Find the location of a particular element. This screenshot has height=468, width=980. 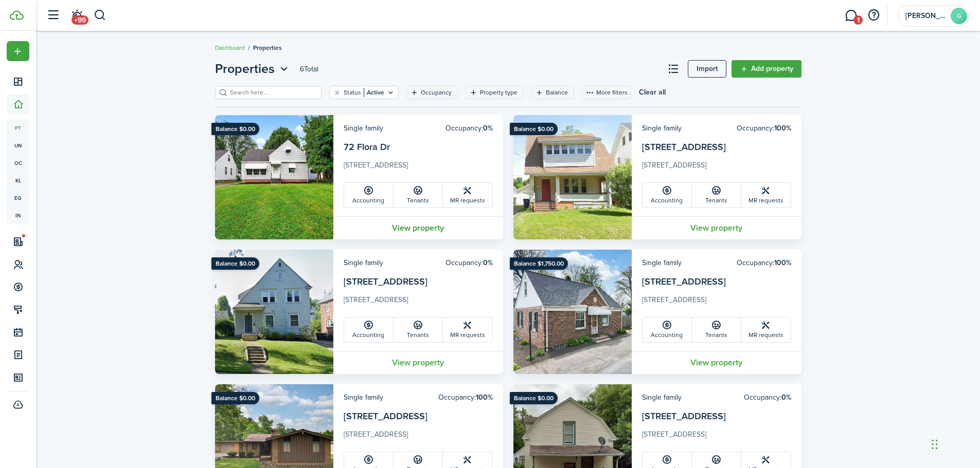

a: Add property is located at coordinates (767, 69).